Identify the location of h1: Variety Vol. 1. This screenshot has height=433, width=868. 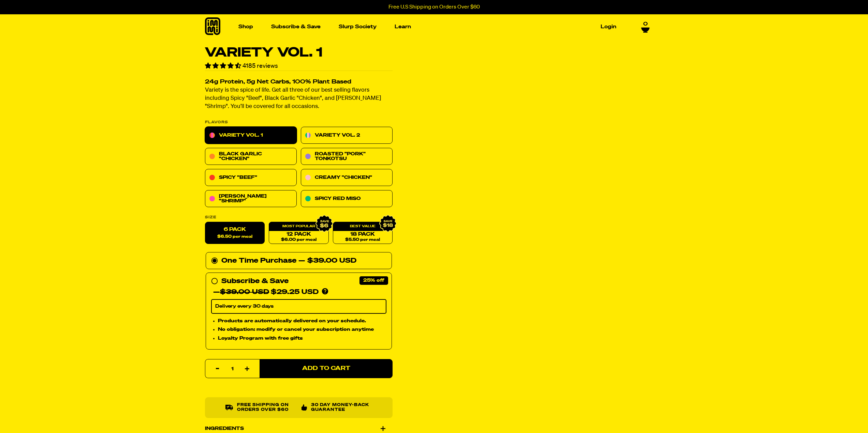
(299, 53).